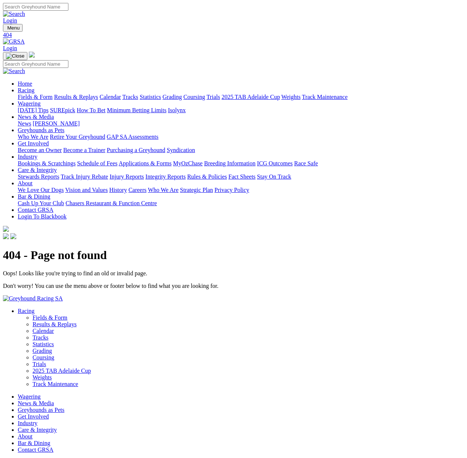  I want to click on a: Privacy Policy, so click(232, 190).